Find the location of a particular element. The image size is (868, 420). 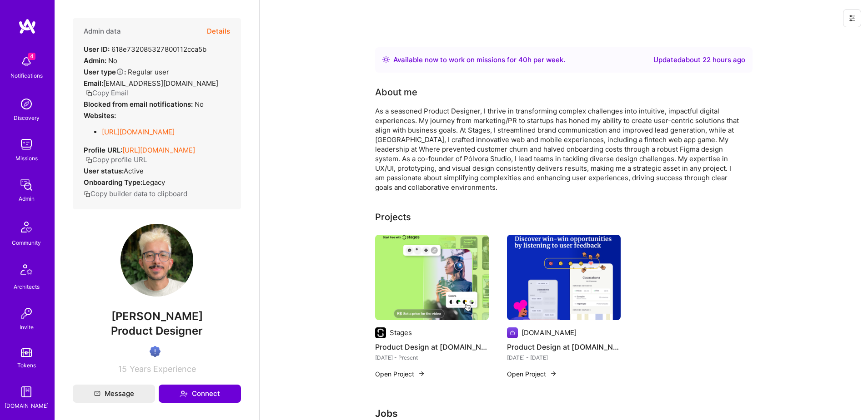

span: Active is located at coordinates (134, 171).